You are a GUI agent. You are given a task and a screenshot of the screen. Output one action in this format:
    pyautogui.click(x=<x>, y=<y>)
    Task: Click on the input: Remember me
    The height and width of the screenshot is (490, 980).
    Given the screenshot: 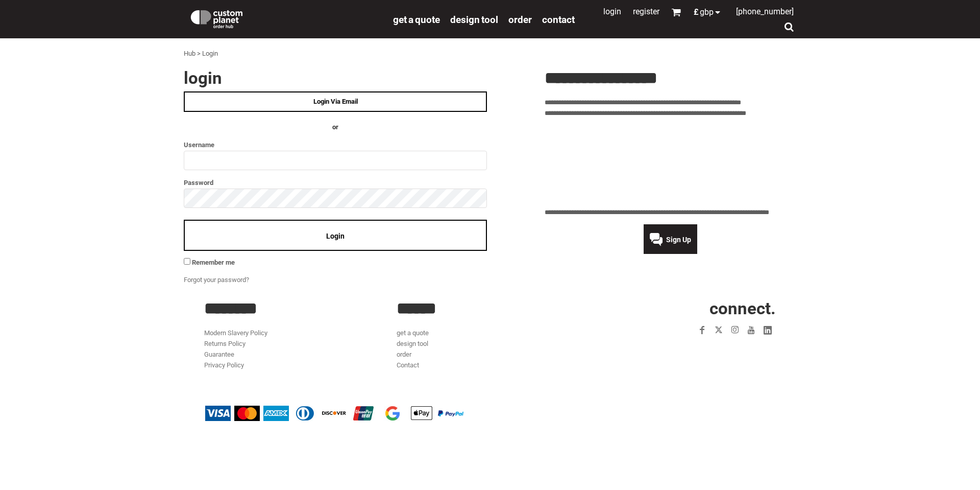 What is the action you would take?
    pyautogui.click(x=187, y=261)
    